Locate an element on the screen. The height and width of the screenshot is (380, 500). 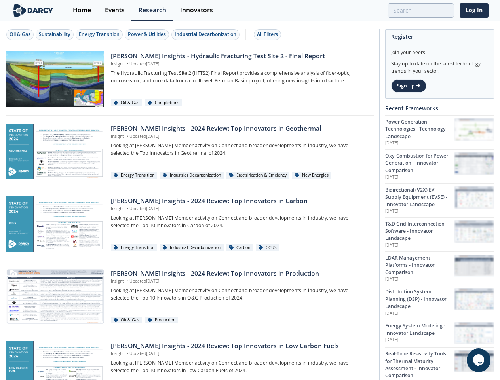
div: Home is located at coordinates (82, 10).